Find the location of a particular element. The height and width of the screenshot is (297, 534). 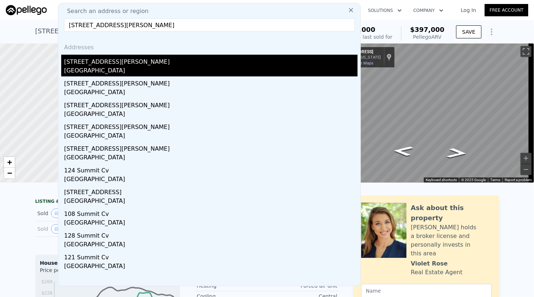

div: 128 Summit Cv is located at coordinates (211, 235).